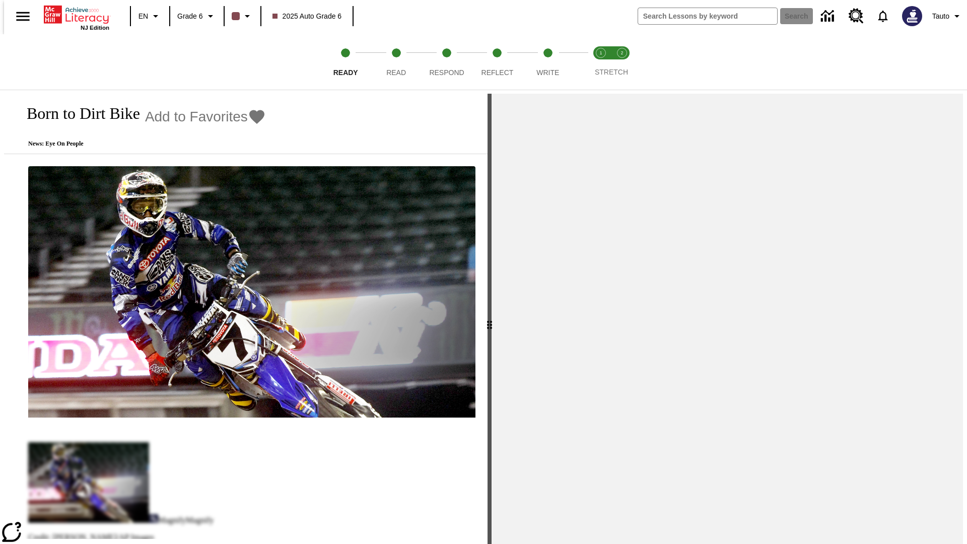  What do you see at coordinates (497, 62) in the screenshot?
I see `button: Reflect step 4 of 5` at bounding box center [497, 62].